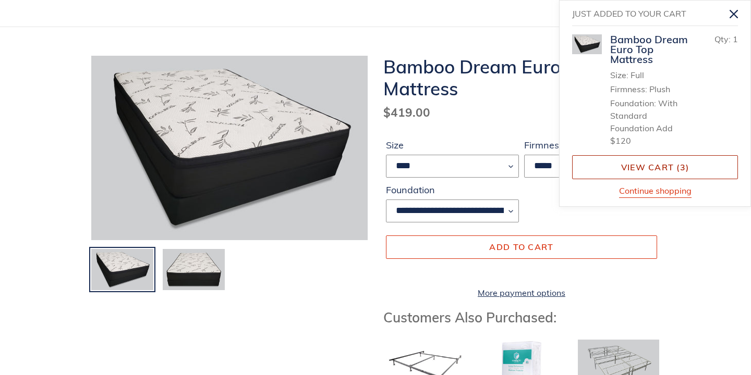 Image resolution: width=751 pixels, height=375 pixels. I want to click on li: Firmness: Plush, so click(650, 89).